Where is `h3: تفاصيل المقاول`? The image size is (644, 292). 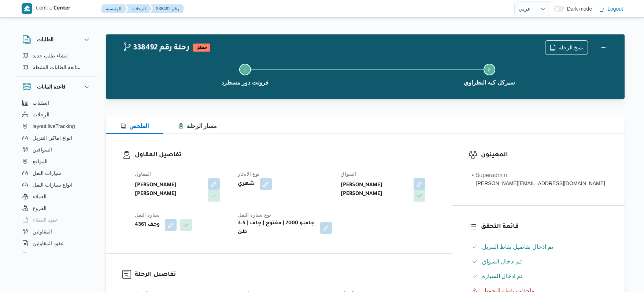
h3: تفاصيل المقاول is located at coordinates (285, 155).